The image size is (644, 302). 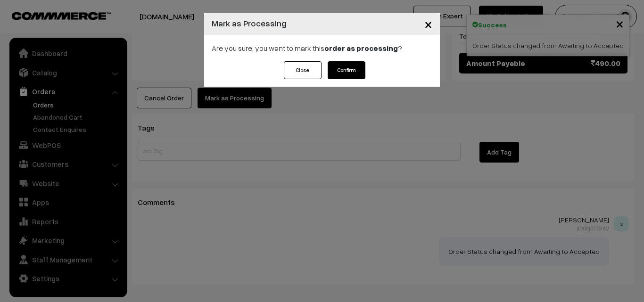 What do you see at coordinates (361, 48) in the screenshot?
I see `strong: order as processing` at bounding box center [361, 48].